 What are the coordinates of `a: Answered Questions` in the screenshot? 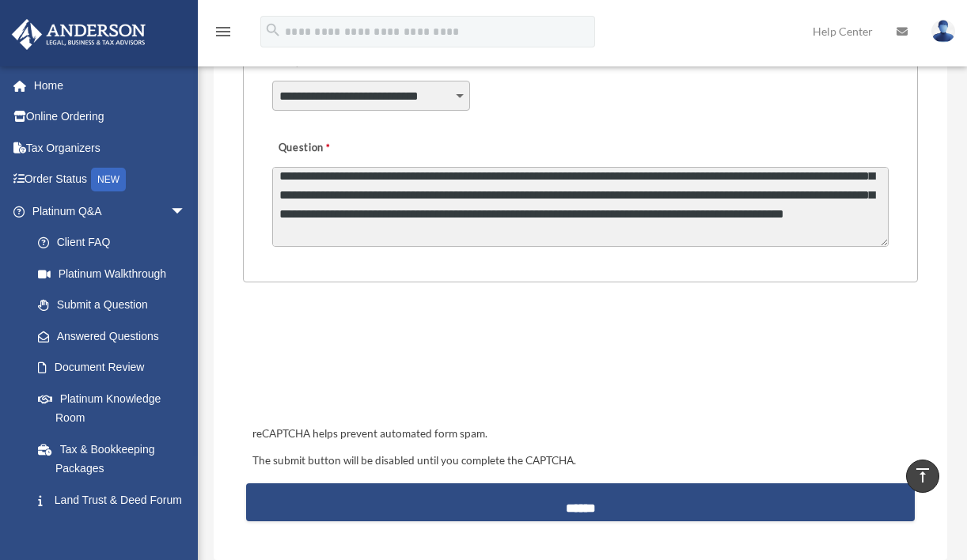 It's located at (115, 336).